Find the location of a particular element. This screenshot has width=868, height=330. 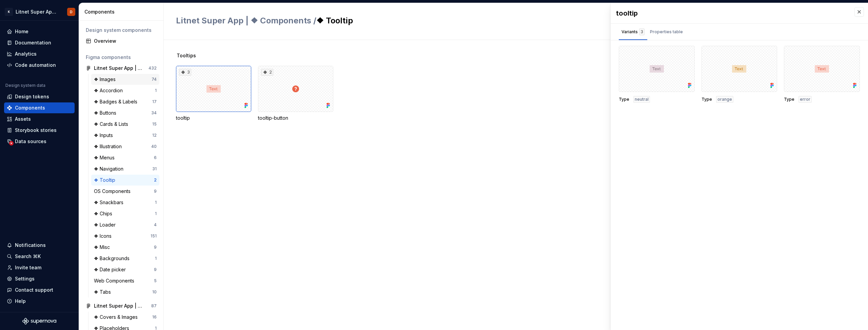

div: Documentation is located at coordinates (33, 43).